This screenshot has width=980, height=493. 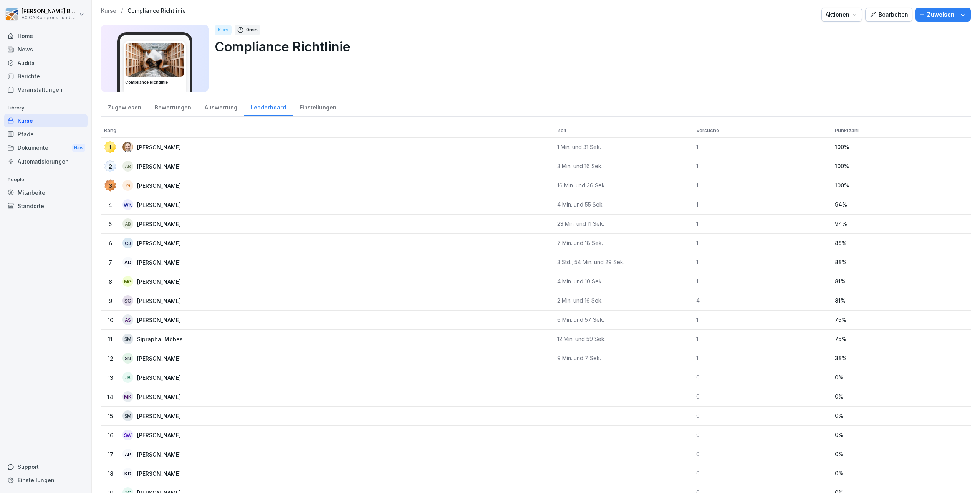 What do you see at coordinates (111, 339) in the screenshot?
I see `p: 11` at bounding box center [111, 339].